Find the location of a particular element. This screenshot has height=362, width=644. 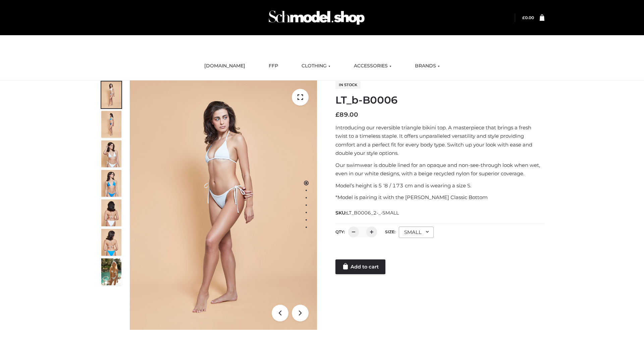

img: ArielClassicBikiniTop_CloudNine_AzureSky_OW114ECO_8-scaled.jpg is located at coordinates (111, 242).